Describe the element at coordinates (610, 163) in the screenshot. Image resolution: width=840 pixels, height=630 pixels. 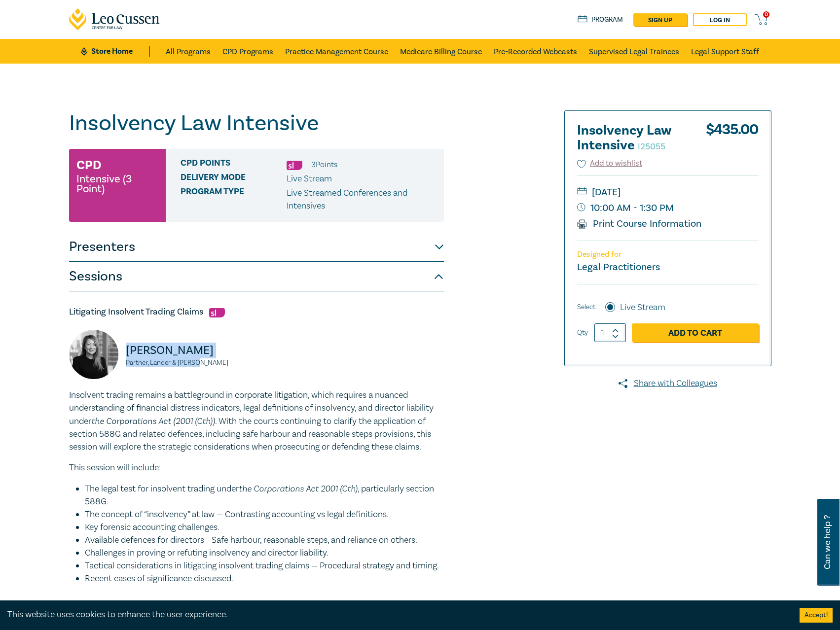
I see `button: Add to wishlist` at that location.